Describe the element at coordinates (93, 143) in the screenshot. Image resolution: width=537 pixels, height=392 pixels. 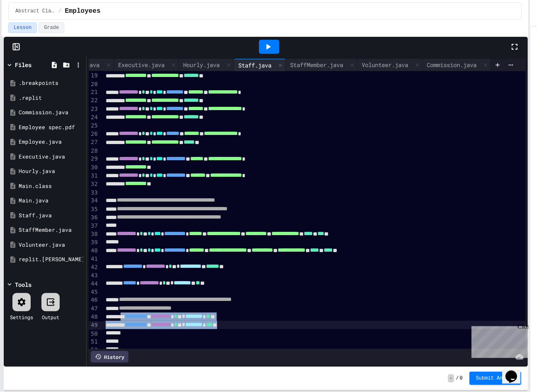
I see `div: 27` at that location.